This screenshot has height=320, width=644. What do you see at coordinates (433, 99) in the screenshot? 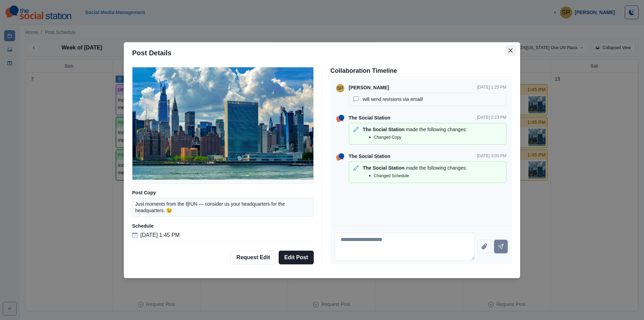
I see `p: will send revisions via email!` at bounding box center [433, 99].